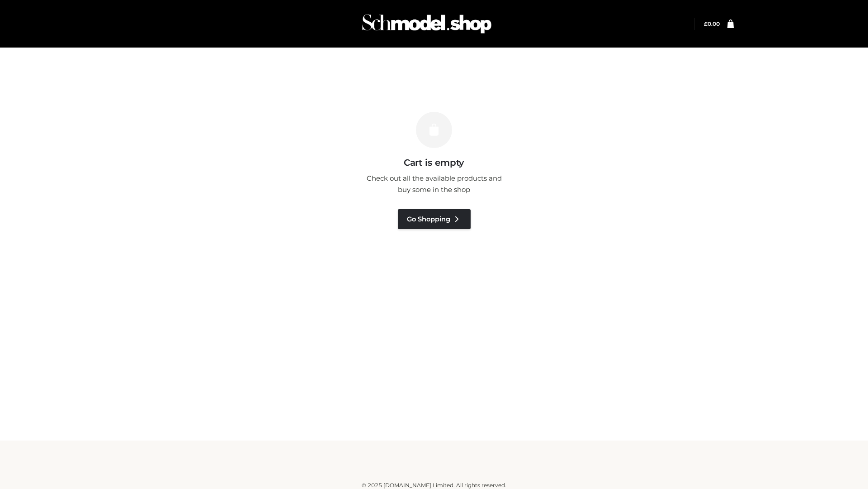  I want to click on h3: Cart is empty, so click(434, 162).